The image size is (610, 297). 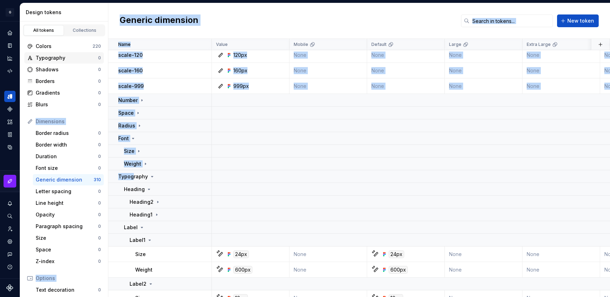 I want to click on a: Blurs0, so click(x=64, y=105).